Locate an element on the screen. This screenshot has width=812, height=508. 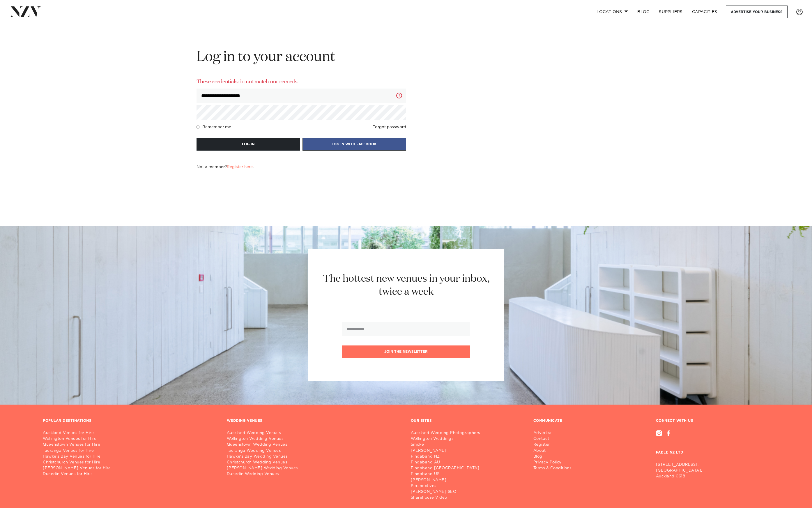
a: Contact is located at coordinates (555, 439).